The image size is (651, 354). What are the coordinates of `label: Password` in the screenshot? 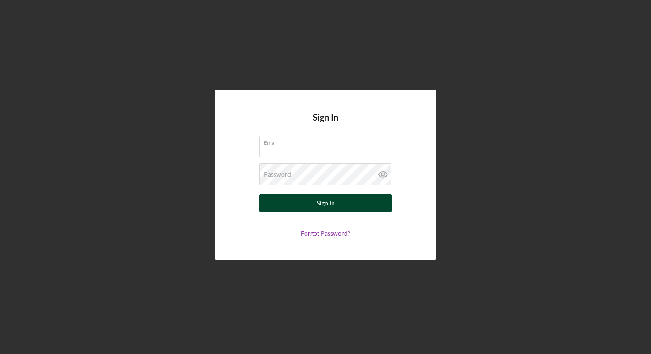 It's located at (277, 174).